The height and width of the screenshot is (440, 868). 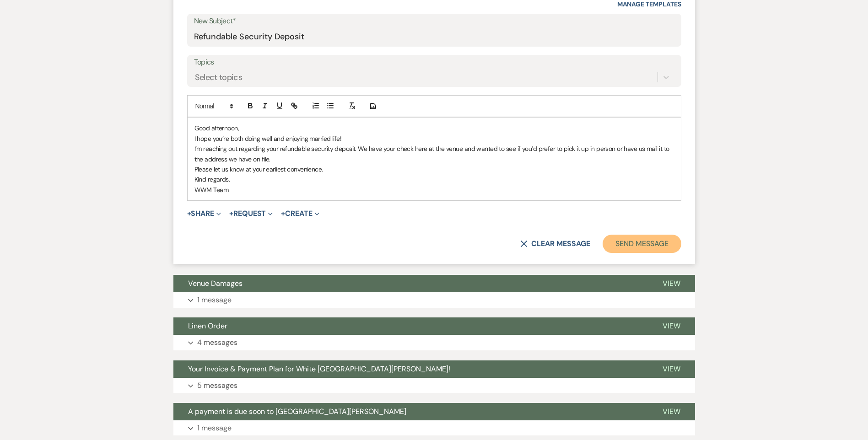 I want to click on button: Share, so click(x=204, y=213).